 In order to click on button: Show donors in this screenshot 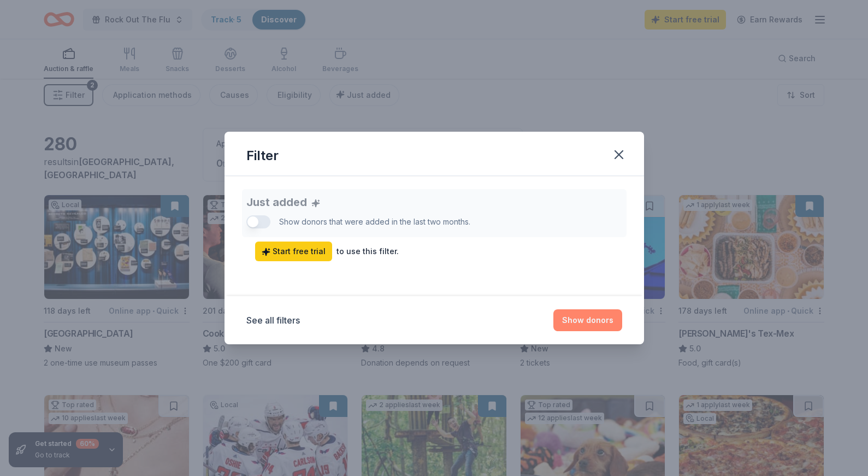, I will do `click(588, 320)`.